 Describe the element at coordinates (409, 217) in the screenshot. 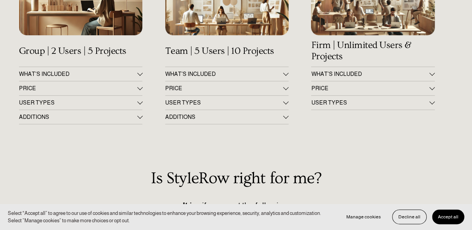

I see `button: Decline all` at that location.